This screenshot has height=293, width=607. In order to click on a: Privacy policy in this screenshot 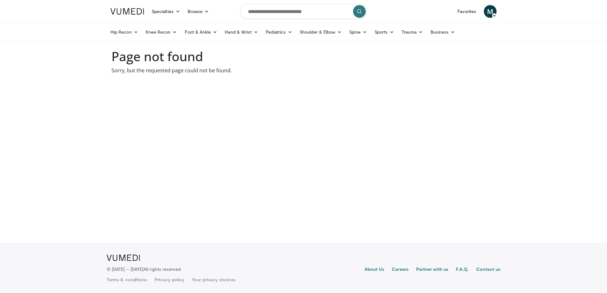, I will do `click(169, 280)`.